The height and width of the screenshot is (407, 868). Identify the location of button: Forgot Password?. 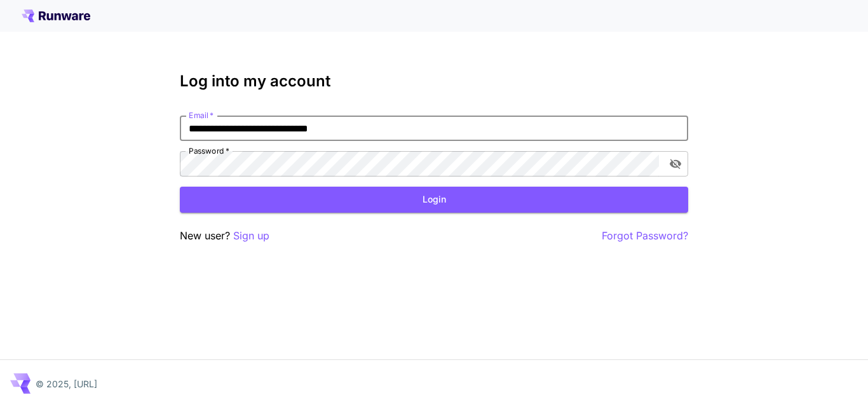
(645, 235).